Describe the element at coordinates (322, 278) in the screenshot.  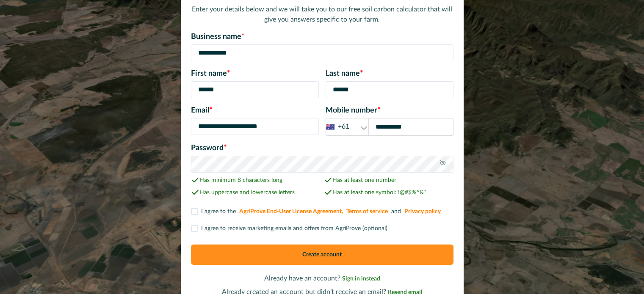
I see `p: Already have an account?` at that location.